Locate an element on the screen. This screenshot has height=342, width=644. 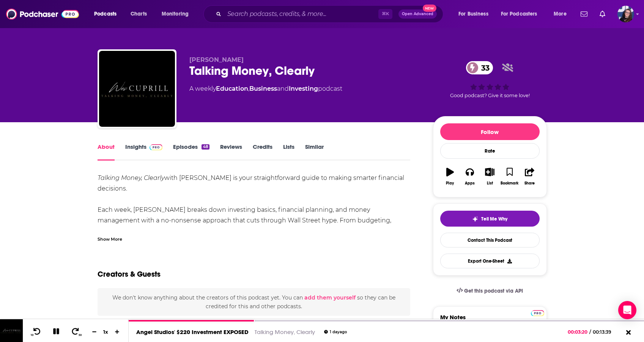
button: 10 is located at coordinates (36, 332).